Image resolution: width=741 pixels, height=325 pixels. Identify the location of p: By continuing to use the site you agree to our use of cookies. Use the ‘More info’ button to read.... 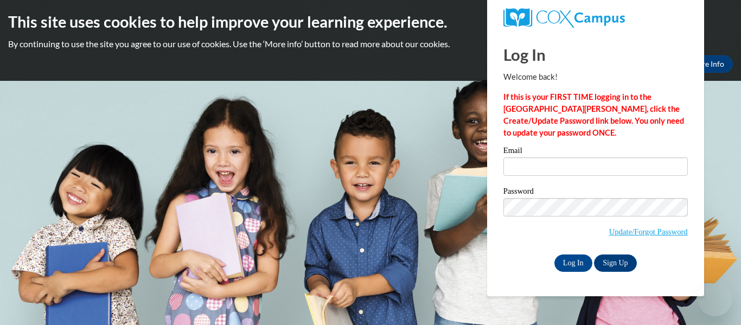
(370, 44).